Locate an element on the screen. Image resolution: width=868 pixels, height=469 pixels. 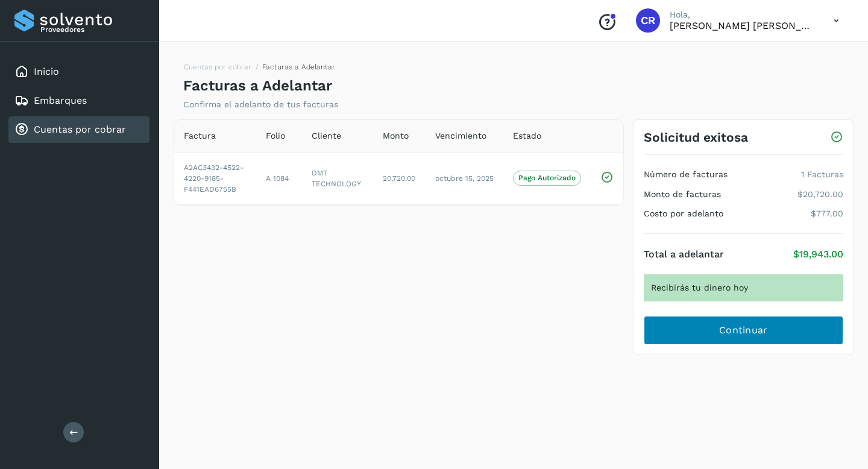
h4: Facturas a Adelantar is located at coordinates (257, 86).